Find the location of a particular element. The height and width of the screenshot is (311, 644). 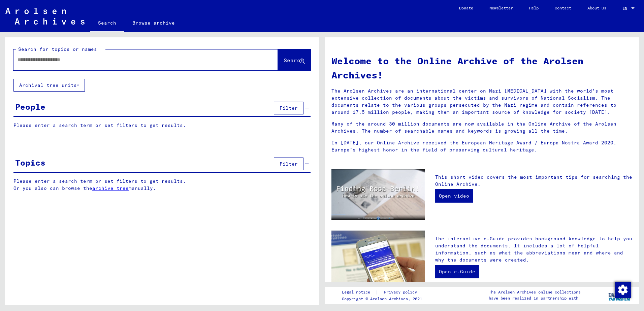

mat-label: Search for topics or names is located at coordinates (57, 49).